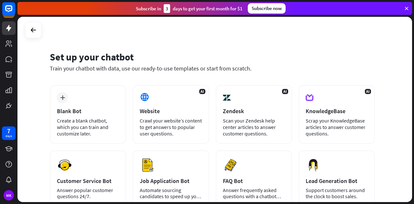 The image size is (414, 204). What do you see at coordinates (337, 127) in the screenshot?
I see `div: Scrap your KnowledgeBase articles to answer customer questions.` at bounding box center [337, 127].